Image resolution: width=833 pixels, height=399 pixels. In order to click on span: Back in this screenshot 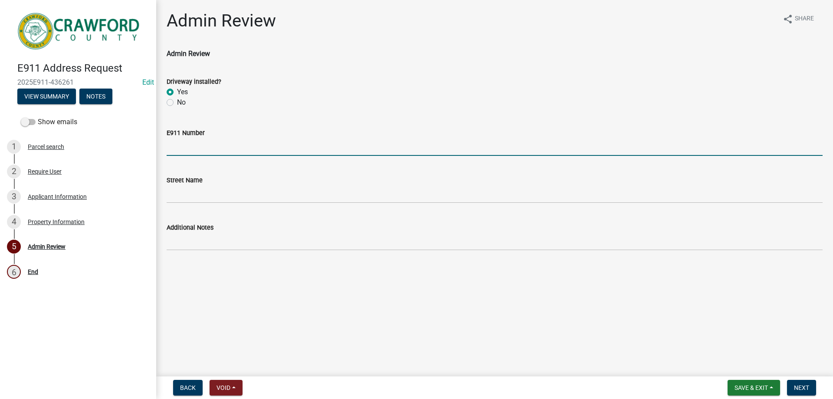, I will do `click(188, 388)`.